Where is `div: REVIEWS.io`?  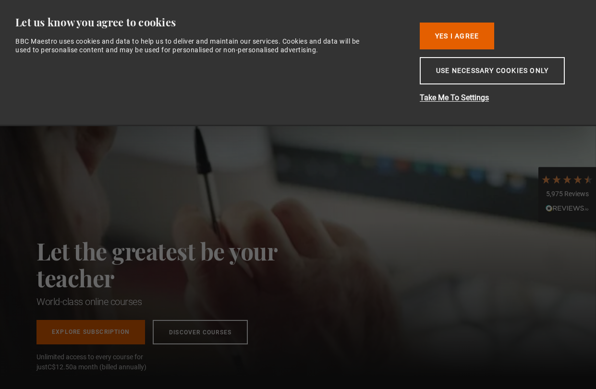
div: REVIEWS.io is located at coordinates (567, 208).